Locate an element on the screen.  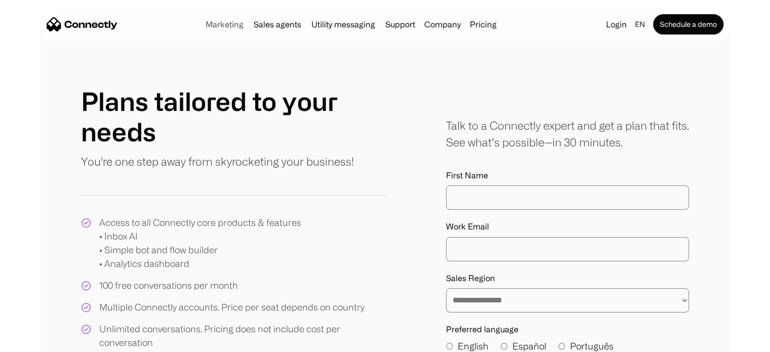
div: Unlimited conversations. Pricing does not include cost per conversation is located at coordinates (242, 336).